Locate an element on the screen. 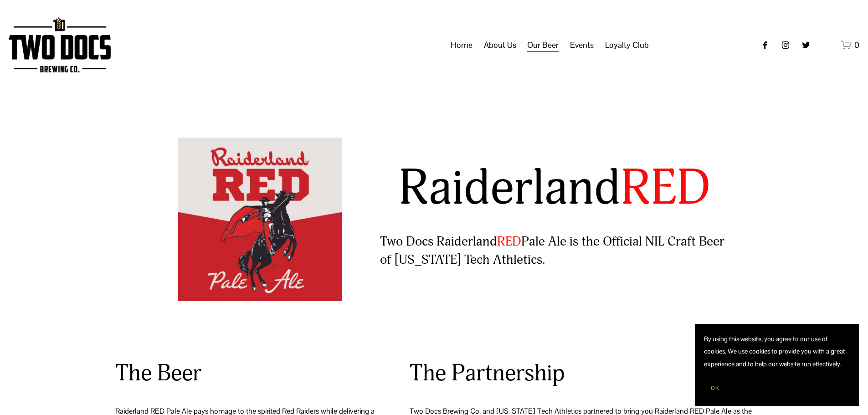 Image resolution: width=868 pixels, height=415 pixels. h3: The Partnership is located at coordinates (581, 373).